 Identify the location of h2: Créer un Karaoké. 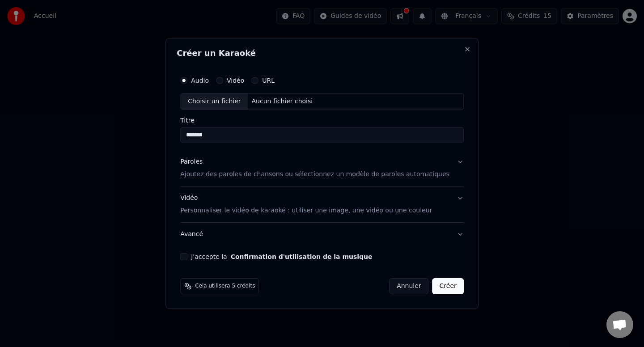
(322, 53).